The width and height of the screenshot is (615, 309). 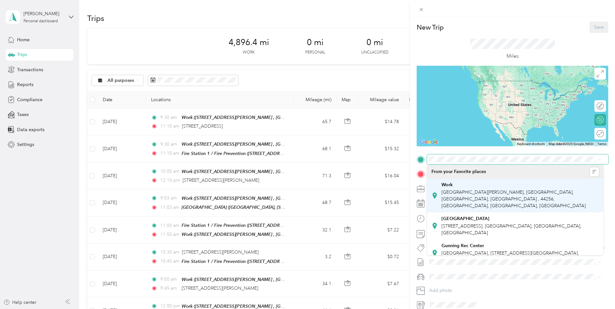 I want to click on button: Add photo, so click(x=518, y=290).